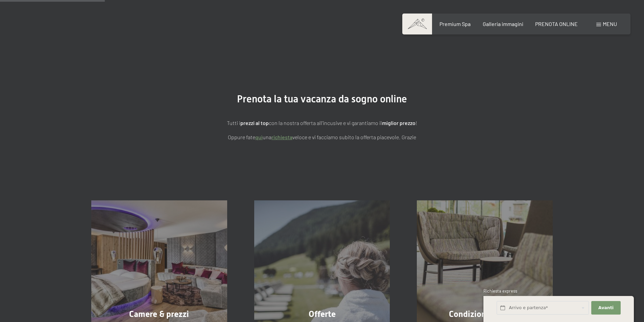 This screenshot has width=644, height=322. I want to click on span: Camere & prezzi, so click(159, 313).